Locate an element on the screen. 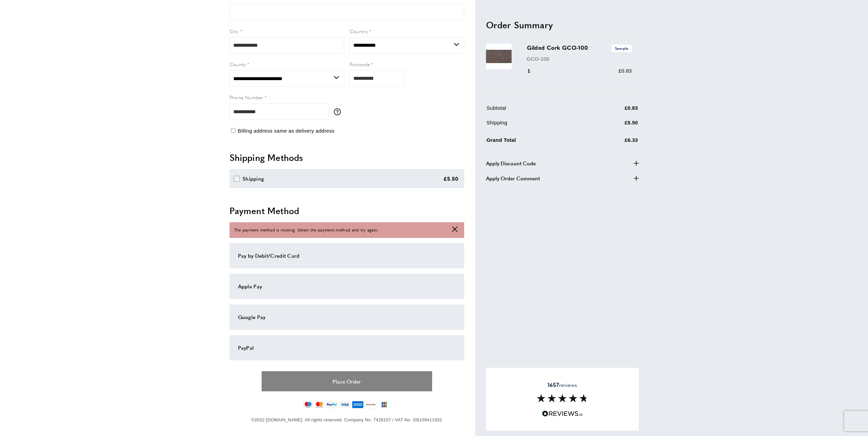 This screenshot has height=436, width=868. img: discover is located at coordinates (371, 404).